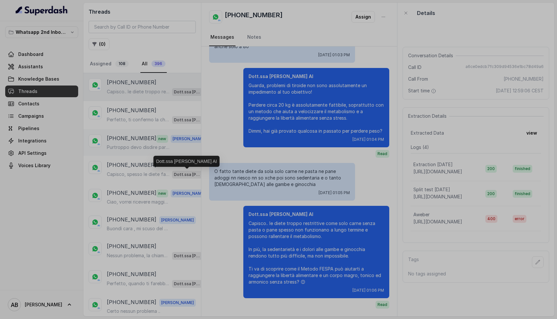 The height and width of the screenshot is (319, 557). I want to click on span: Extracted Data, so click(427, 133).